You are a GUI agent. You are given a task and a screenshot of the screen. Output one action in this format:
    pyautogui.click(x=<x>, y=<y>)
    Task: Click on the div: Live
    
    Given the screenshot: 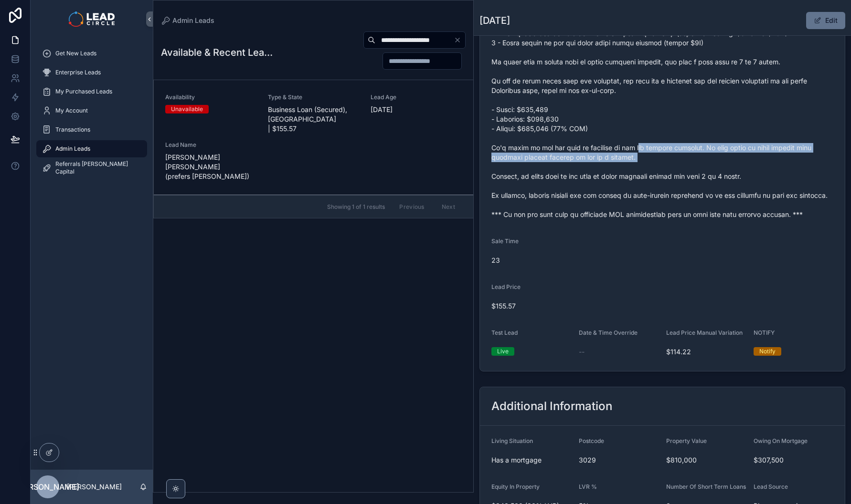 What is the action you would take?
    pyautogui.click(x=503, y=351)
    